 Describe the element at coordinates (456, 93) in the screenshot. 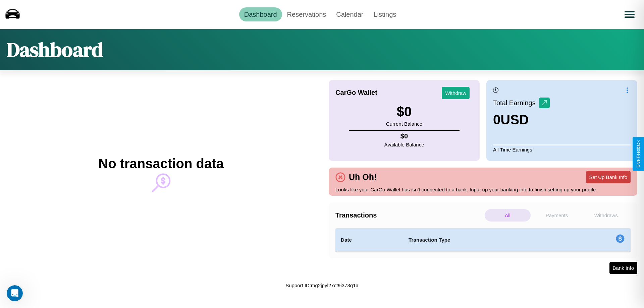

I see `button: Withdraw` at that location.